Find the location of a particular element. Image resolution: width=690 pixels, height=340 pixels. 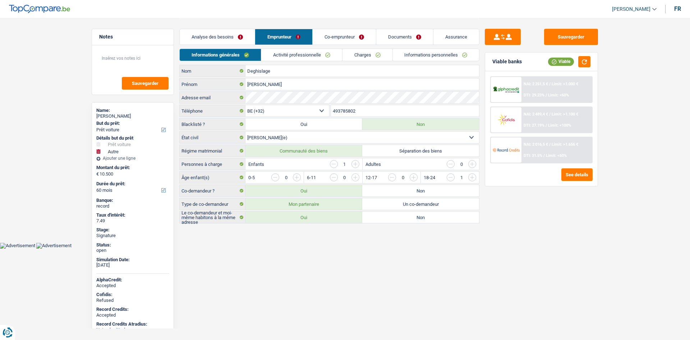

img: AlphaCredit is located at coordinates (506, 90).